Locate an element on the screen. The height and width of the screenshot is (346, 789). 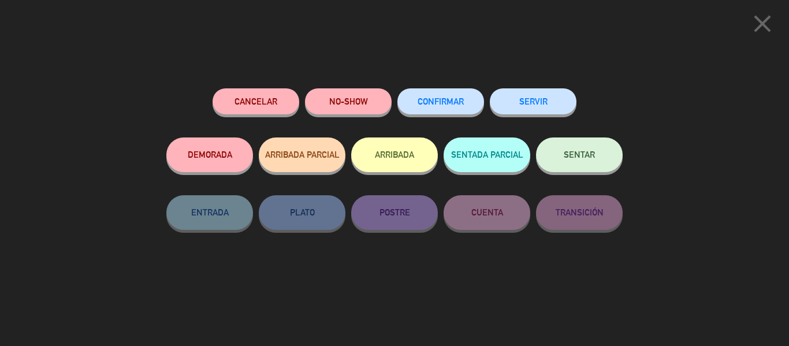
button: CONFIRMAR is located at coordinates (441, 101).